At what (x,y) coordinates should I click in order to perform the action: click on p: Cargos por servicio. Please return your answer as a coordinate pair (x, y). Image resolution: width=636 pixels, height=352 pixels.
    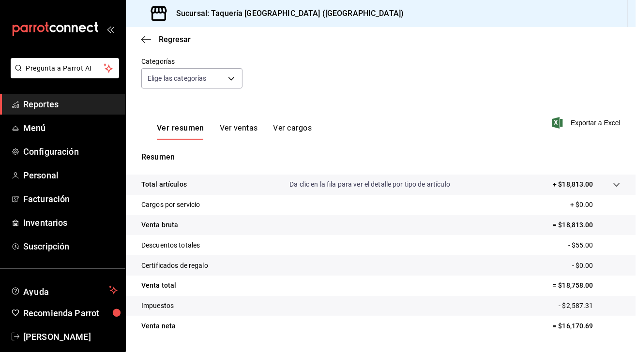
    Looking at the image, I should click on (171, 205).